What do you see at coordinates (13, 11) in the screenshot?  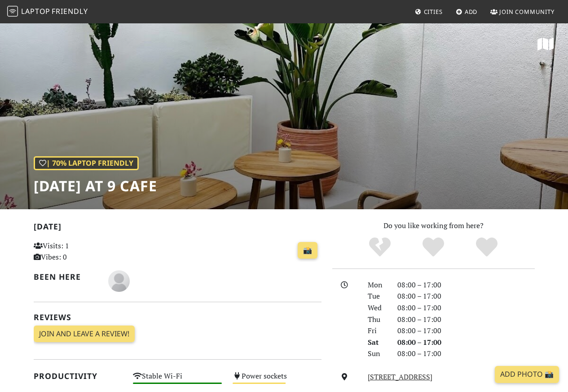 I see `img: LaptopFriendly` at bounding box center [13, 11].